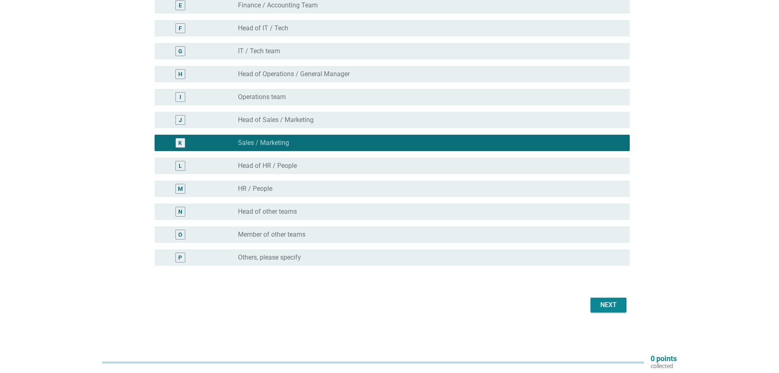  I want to click on div: P, so click(180, 257).